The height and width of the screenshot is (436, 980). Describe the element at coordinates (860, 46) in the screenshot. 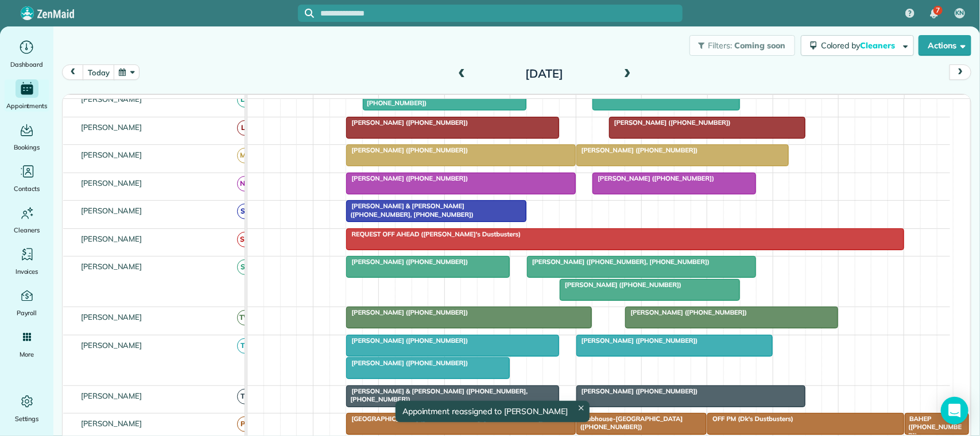

I see `span: Colored by` at that location.